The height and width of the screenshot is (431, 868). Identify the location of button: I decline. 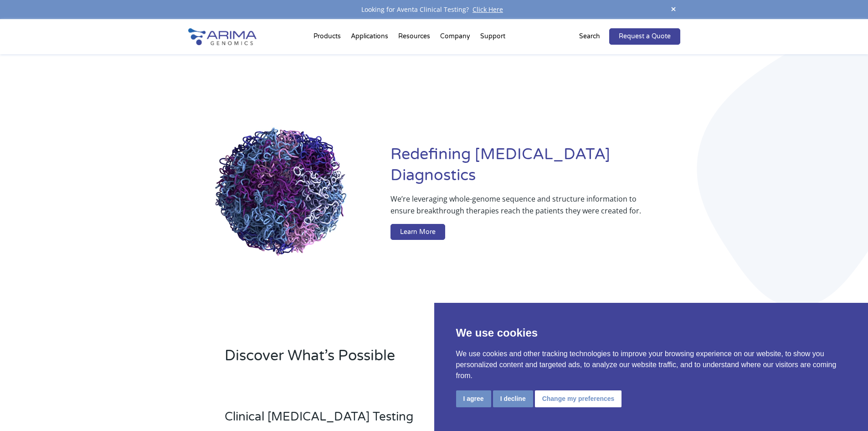
(513, 398).